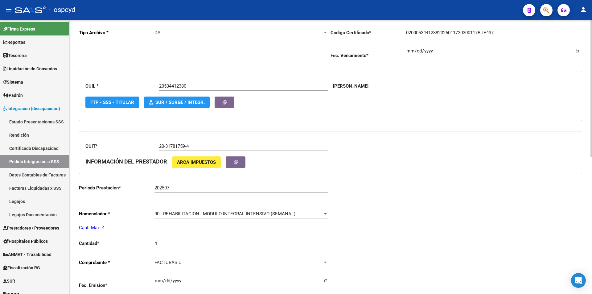 Image resolution: width=592 pixels, height=294 pixels. I want to click on p: Periodo Prestacion, so click(117, 188).